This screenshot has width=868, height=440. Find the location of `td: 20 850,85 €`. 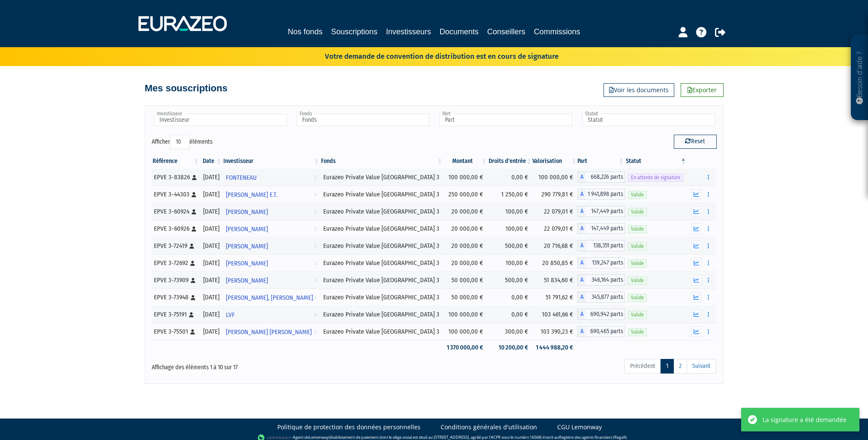

td: 20 850,85 € is located at coordinates (555, 263).